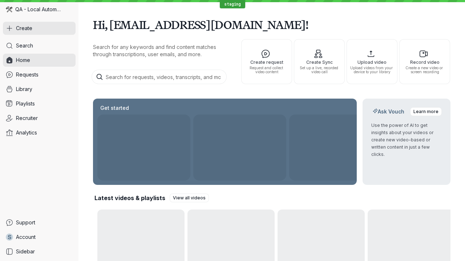  What do you see at coordinates (39, 9) in the screenshot?
I see `div: QA - Local Automation` at bounding box center [39, 9].